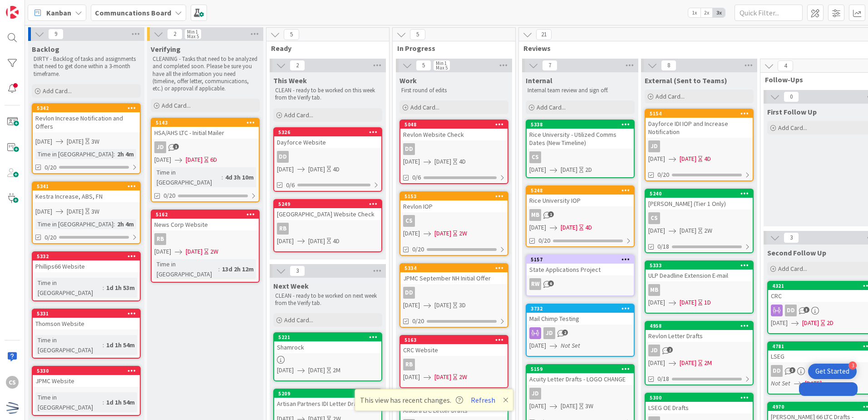 The height and width of the screenshot is (420, 868). I want to click on div: 5332Phillips66 Website, so click(86, 262).